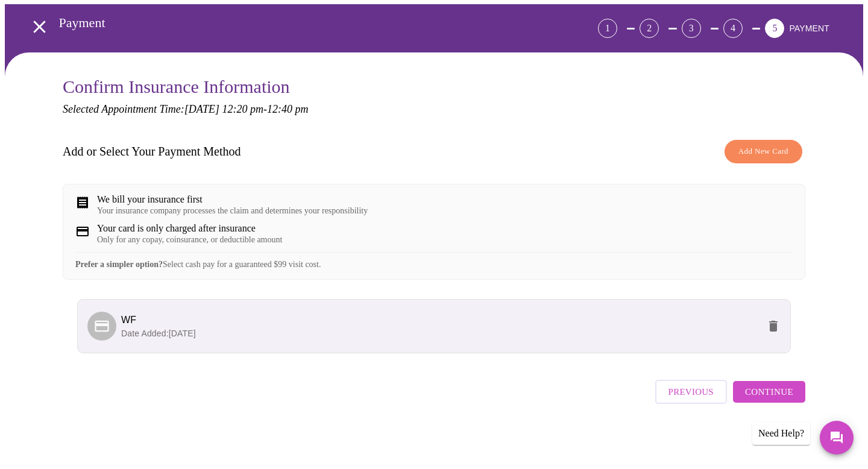 This screenshot has width=868, height=469. I want to click on h3: Payment, so click(295, 23).